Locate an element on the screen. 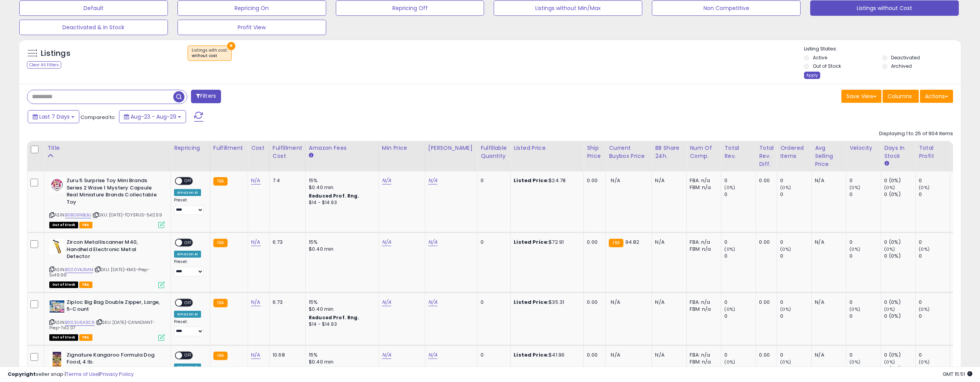 This screenshot has width=980, height=382. div: Amazon Fees is located at coordinates (342, 148).